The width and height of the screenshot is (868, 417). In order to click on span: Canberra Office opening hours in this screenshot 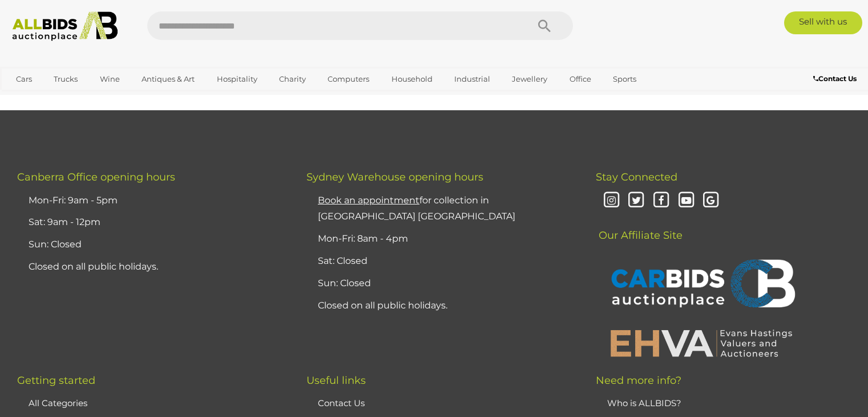, I will do `click(96, 177)`.